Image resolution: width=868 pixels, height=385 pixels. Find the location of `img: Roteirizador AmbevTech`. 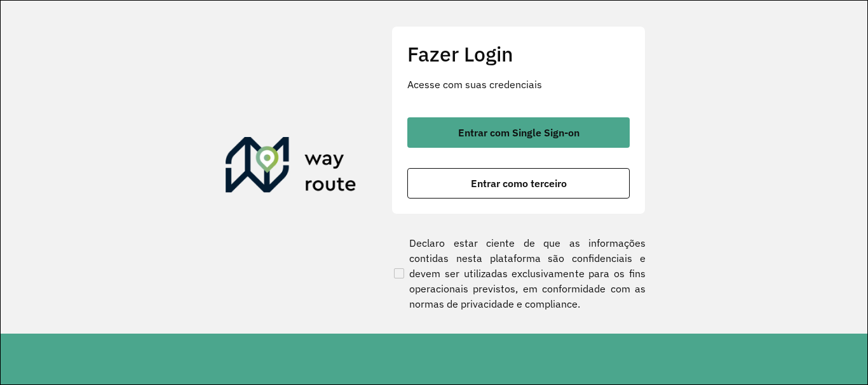

img: Roteirizador AmbevTech is located at coordinates (291, 168).